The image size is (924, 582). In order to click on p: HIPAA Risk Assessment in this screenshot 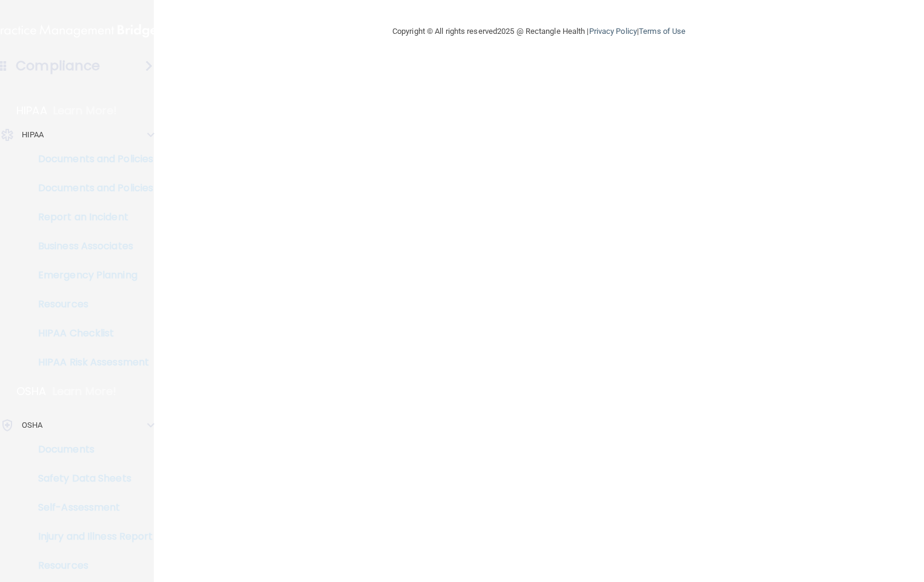, I will do `click(90, 363)`.